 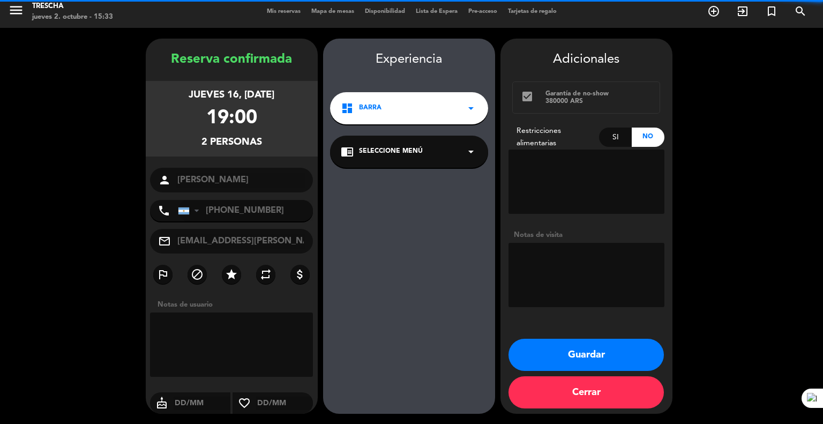 I want to click on i: chrome_reader_mode, so click(x=347, y=152).